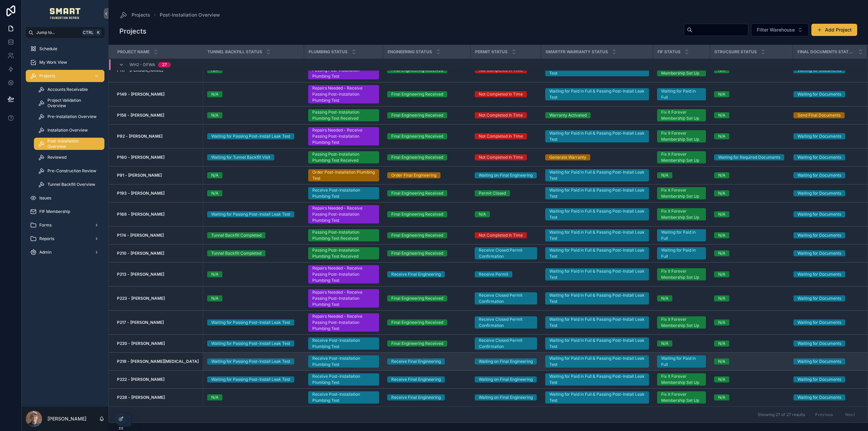  I want to click on div: Waiting for Tunnel Backfill Visit, so click(241, 157).